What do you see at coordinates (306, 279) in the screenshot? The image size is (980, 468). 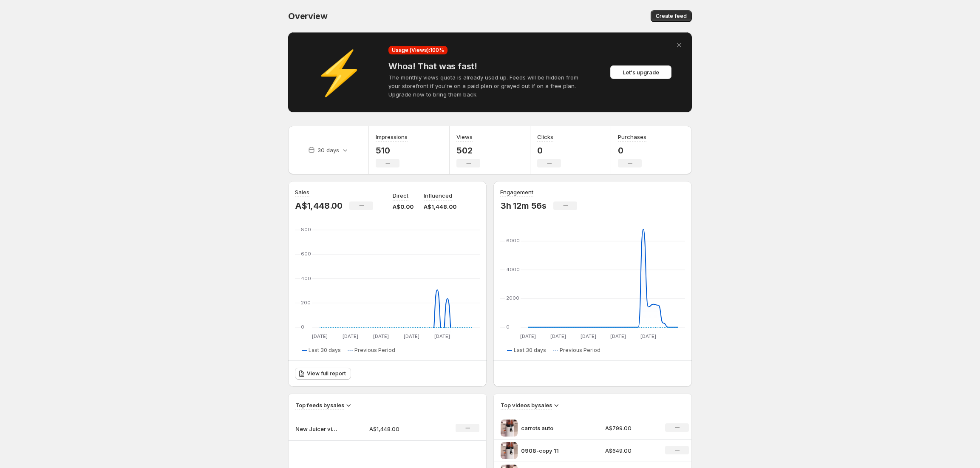 I see `text: 400` at bounding box center [306, 279].